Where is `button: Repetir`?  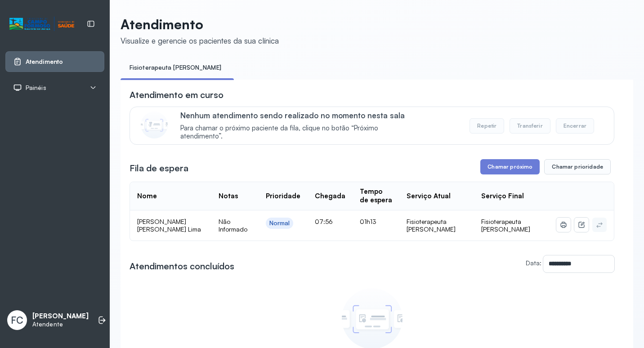
button: Repetir is located at coordinates (486, 125).